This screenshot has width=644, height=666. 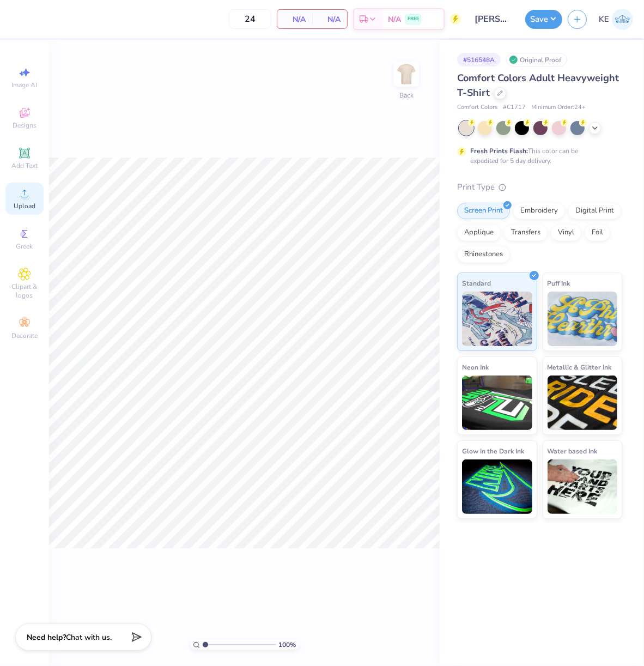 What do you see at coordinates (288, 645) in the screenshot?
I see `span: 100 %` at bounding box center [288, 645].